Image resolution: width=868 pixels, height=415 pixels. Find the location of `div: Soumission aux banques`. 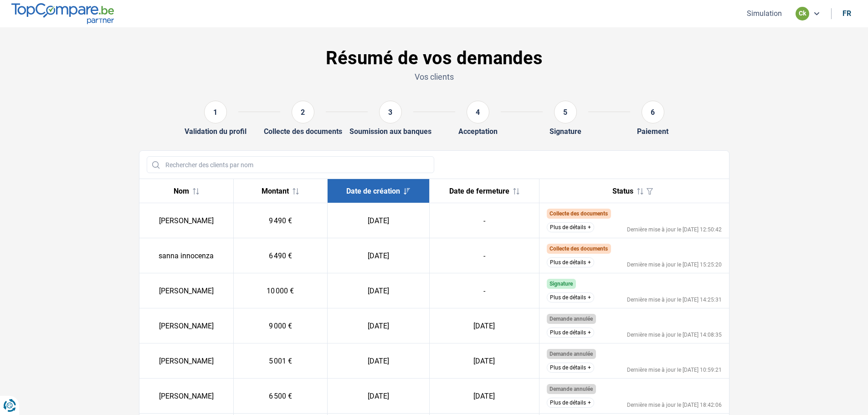

div: Soumission aux banques is located at coordinates (391, 131).